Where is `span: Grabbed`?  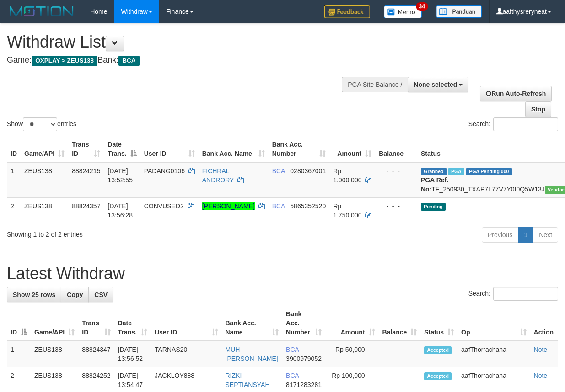 span: Grabbed is located at coordinates (434, 172).